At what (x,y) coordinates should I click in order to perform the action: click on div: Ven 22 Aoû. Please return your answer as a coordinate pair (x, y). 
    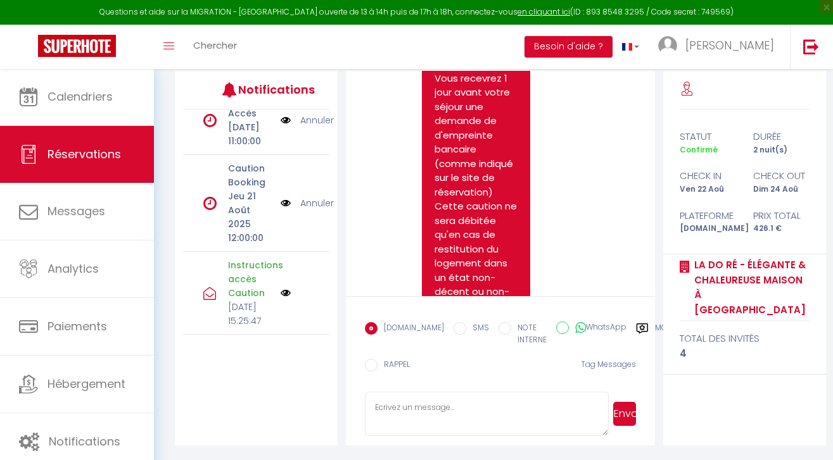
    Looking at the image, I should click on (708, 189).